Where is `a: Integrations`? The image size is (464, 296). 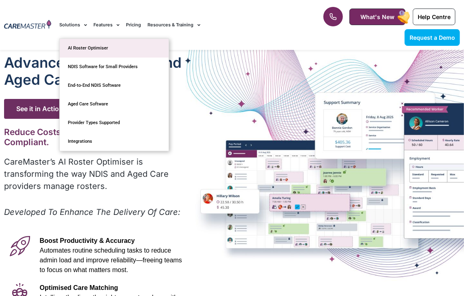 a: Integrations is located at coordinates (114, 142).